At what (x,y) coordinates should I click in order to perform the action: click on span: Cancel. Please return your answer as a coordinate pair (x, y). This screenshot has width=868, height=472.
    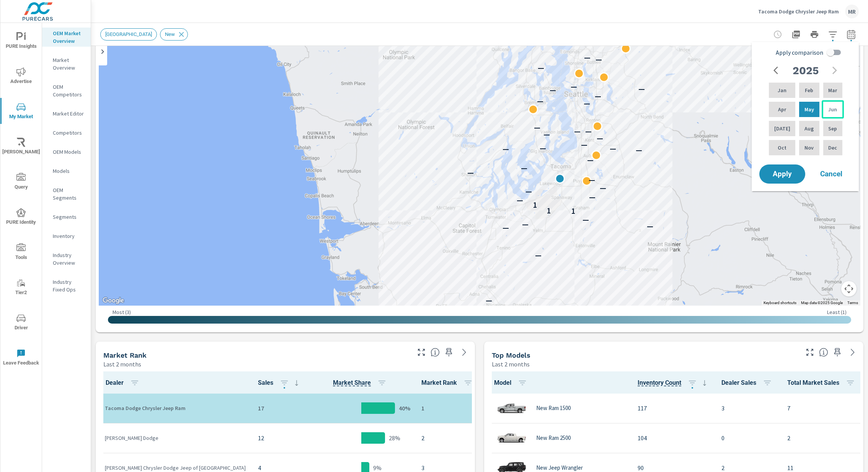
    Looking at the image, I should click on (831, 174).